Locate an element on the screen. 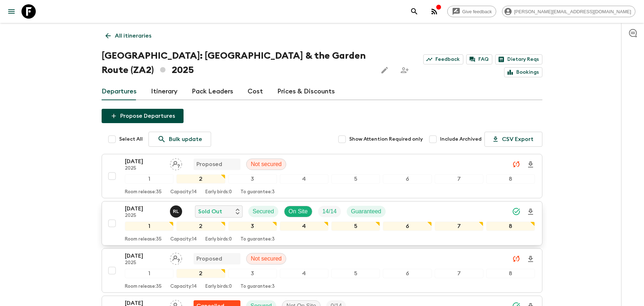 The image size is (644, 306). button: RL is located at coordinates (177, 211).